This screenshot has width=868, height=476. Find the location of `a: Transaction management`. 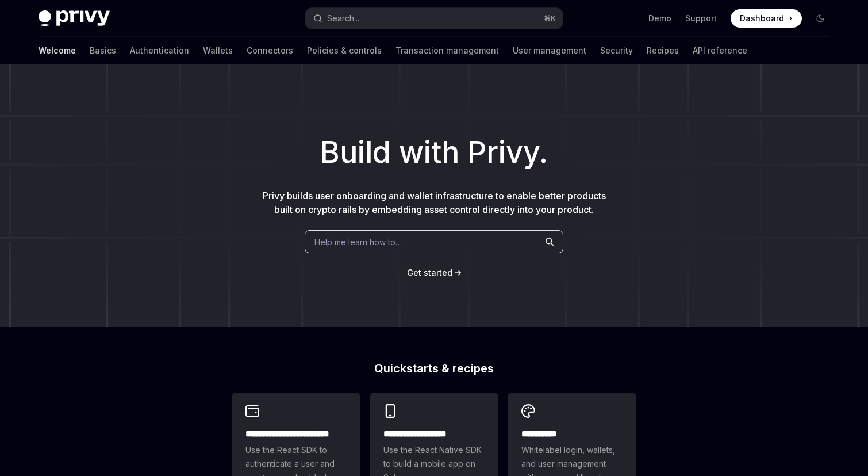

a: Transaction management is located at coordinates (447, 51).